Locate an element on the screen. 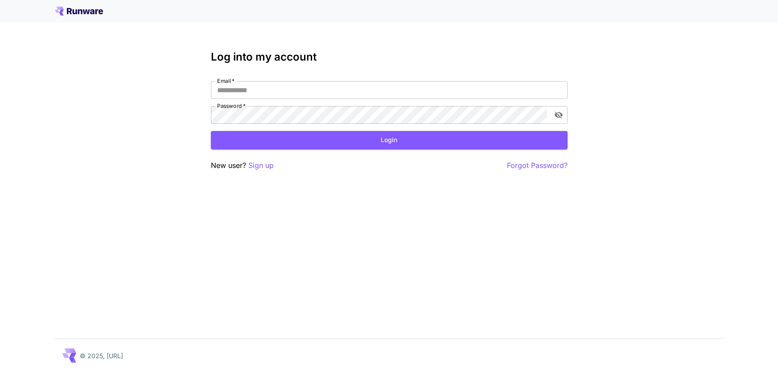 The image size is (778, 372). h3: Log into my account is located at coordinates (389, 57).